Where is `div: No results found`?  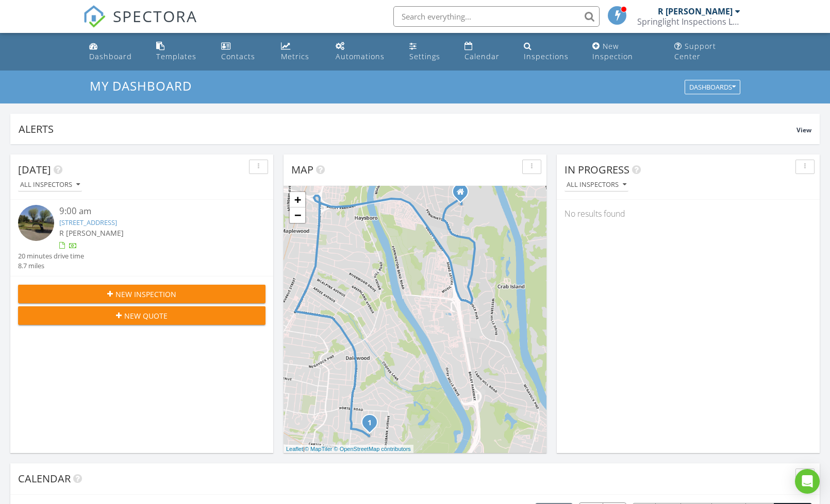
div: No results found is located at coordinates (688, 213).